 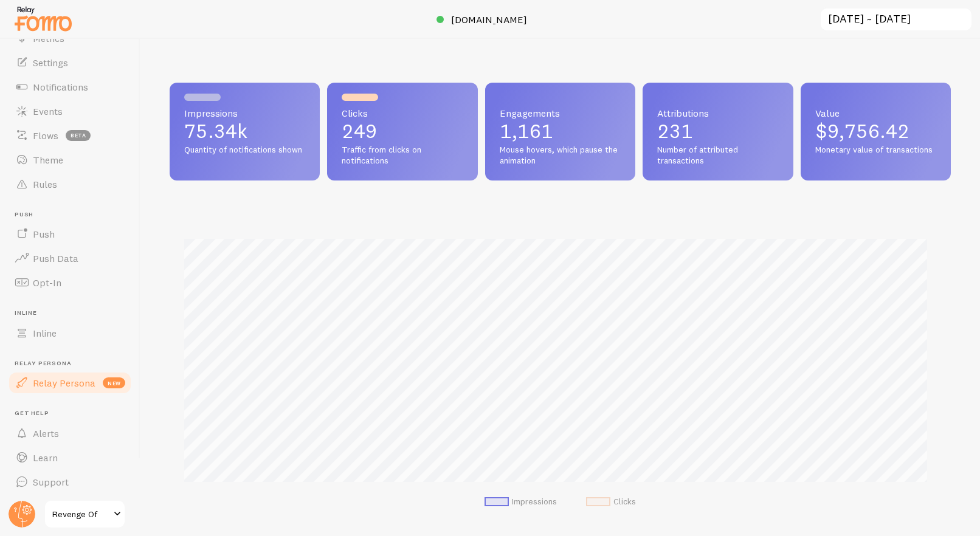 What do you see at coordinates (46, 434) in the screenshot?
I see `span: Alerts` at bounding box center [46, 434].